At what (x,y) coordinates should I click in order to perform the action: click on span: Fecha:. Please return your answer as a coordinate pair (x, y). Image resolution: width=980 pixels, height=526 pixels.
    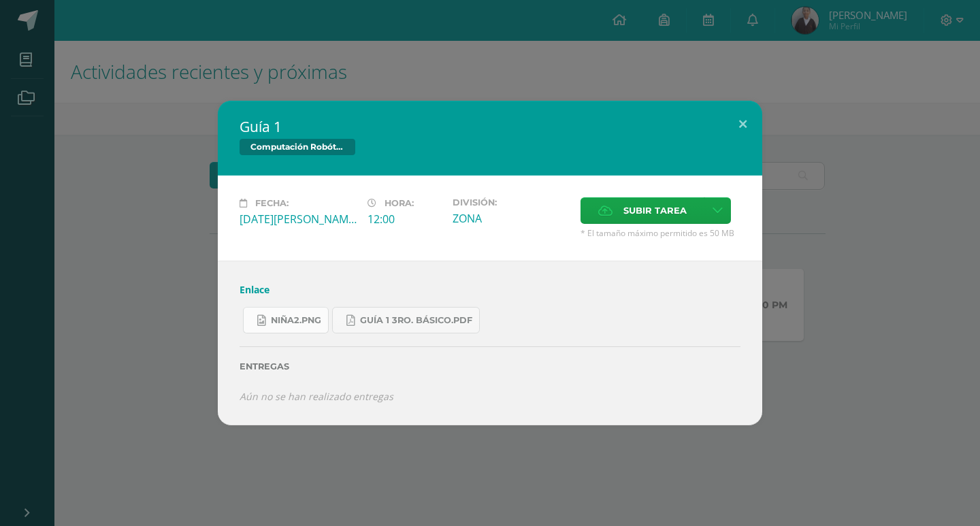
    Looking at the image, I should click on (272, 203).